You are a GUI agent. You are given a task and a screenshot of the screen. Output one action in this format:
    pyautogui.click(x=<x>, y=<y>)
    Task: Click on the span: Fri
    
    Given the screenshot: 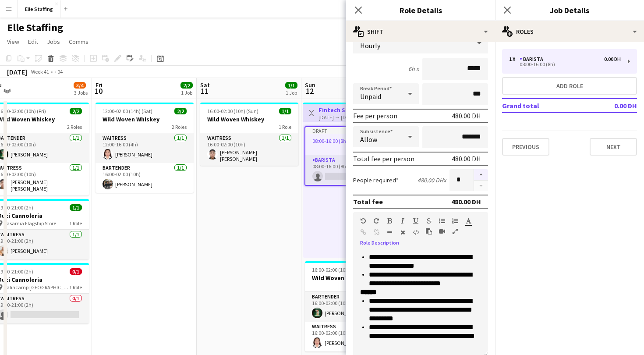 What is the action you would take?
    pyautogui.click(x=99, y=85)
    